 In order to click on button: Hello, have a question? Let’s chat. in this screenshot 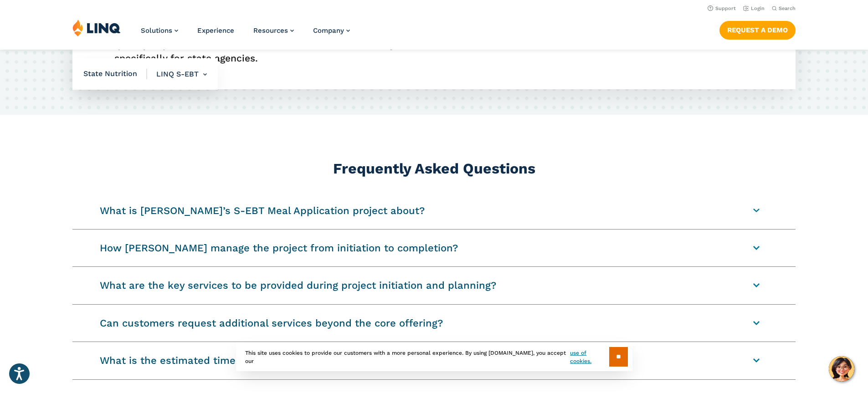, I will do `click(842, 369)`.